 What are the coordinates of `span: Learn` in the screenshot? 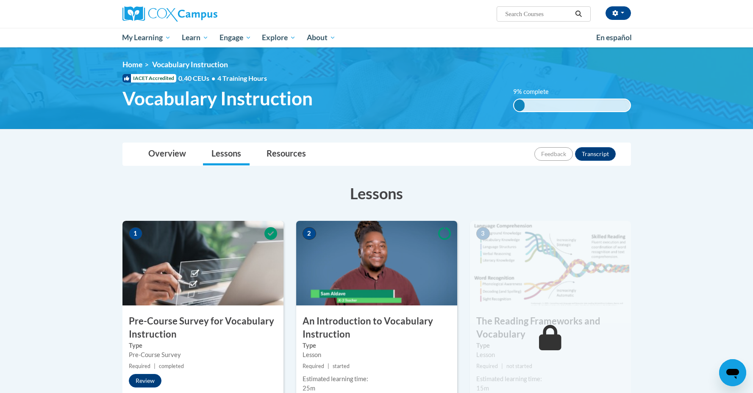 It's located at (195, 38).